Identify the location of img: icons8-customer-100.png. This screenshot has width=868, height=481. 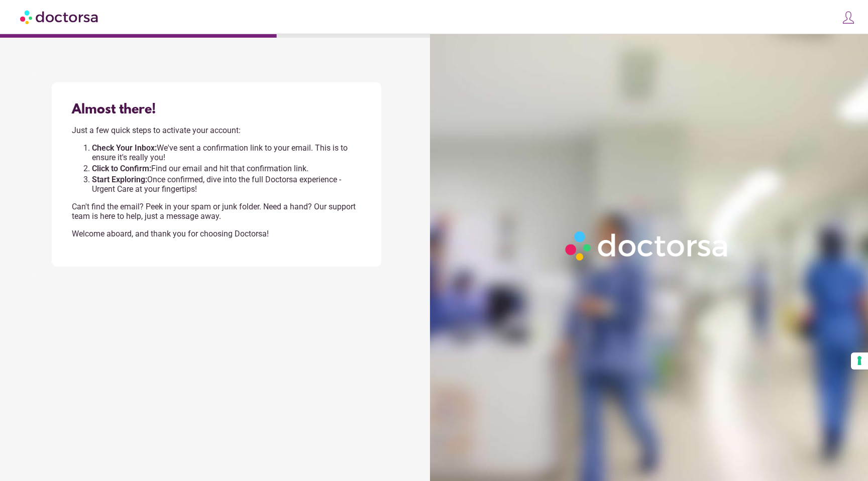
(848, 18).